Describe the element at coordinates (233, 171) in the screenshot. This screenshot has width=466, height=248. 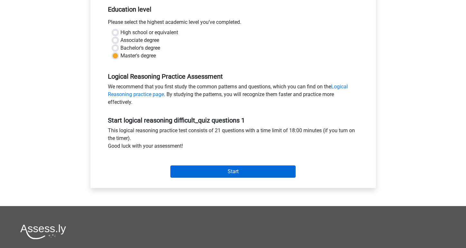
I see `input: Start` at that location.